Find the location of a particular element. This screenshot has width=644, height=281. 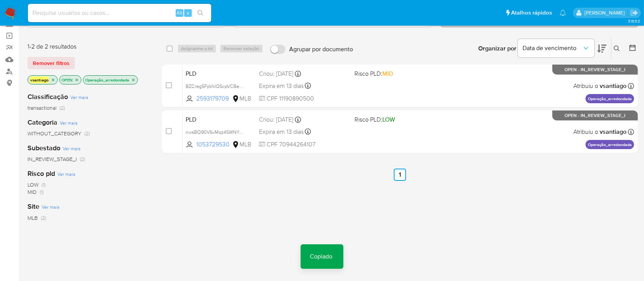

p: vinicius.santiago@mercadolivre.com is located at coordinates (606, 13).